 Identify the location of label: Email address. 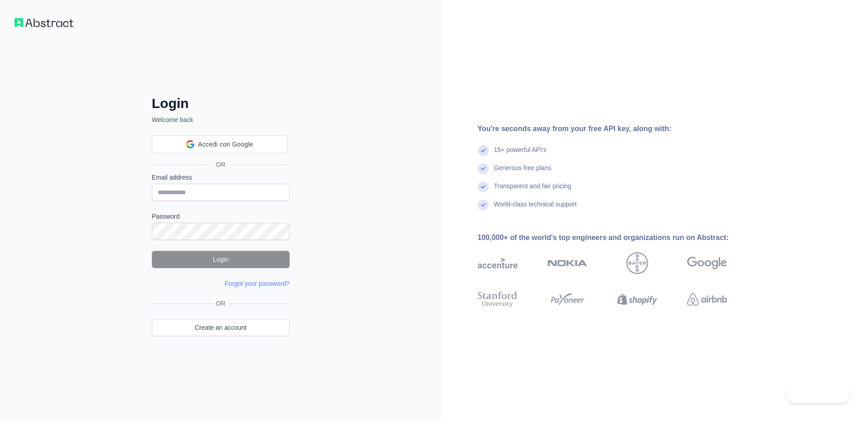
(221, 177).